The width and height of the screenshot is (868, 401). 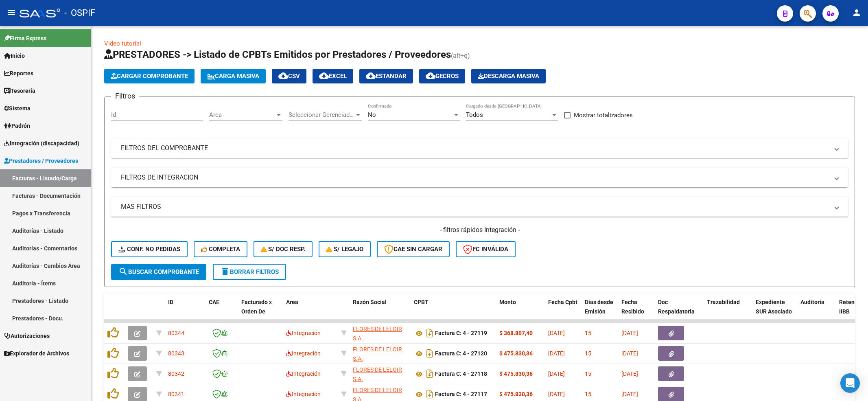 What do you see at coordinates (333, 76) in the screenshot?
I see `span: EXCEL` at bounding box center [333, 76].